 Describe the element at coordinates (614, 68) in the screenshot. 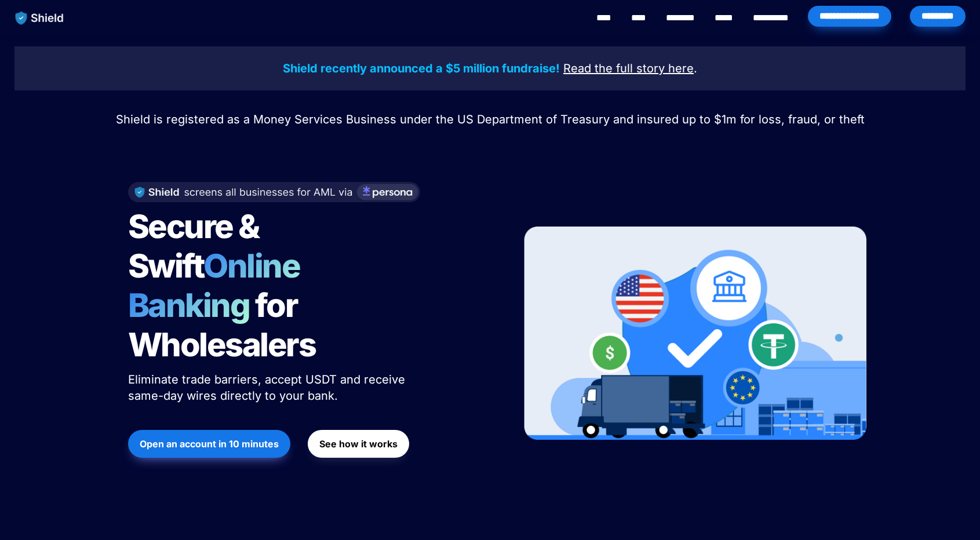

I see `a: Read the full story` at that location.